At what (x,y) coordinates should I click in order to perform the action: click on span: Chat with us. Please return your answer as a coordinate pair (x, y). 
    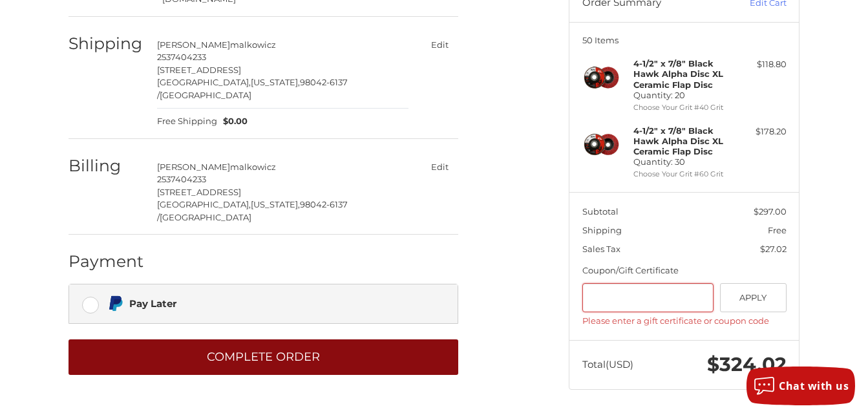
    Looking at the image, I should click on (814, 386).